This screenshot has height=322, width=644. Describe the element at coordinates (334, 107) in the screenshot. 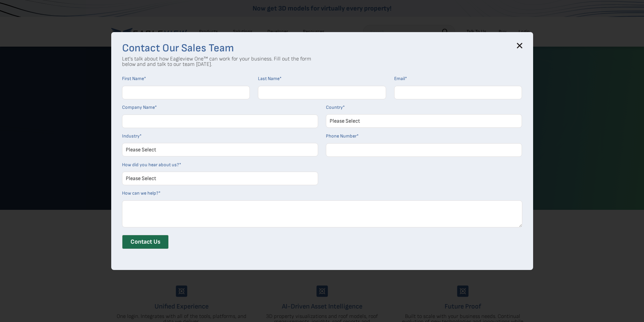

I see `span: Country` at that location.